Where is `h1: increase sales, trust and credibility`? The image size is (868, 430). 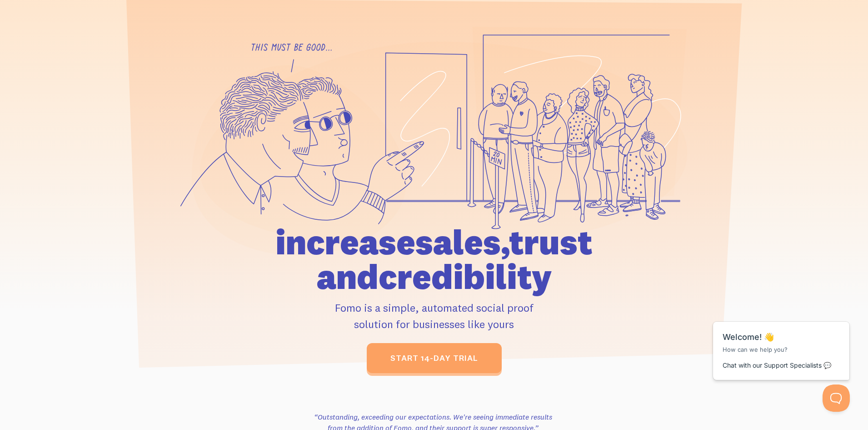
h1: increase sales, trust and credibility is located at coordinates (434, 259).